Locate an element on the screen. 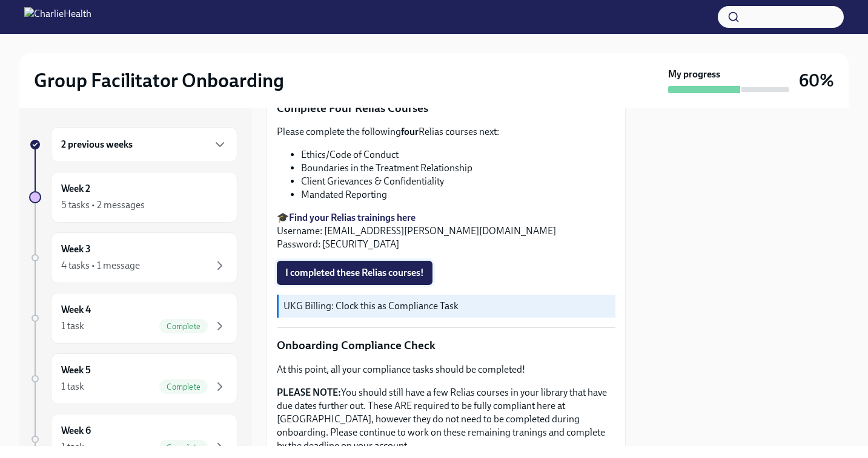  h6: Week 3 is located at coordinates (76, 250).